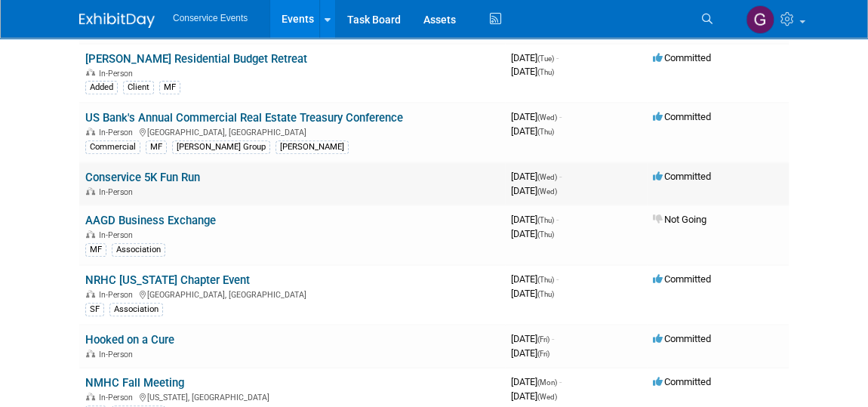  Describe the element at coordinates (143, 177) in the screenshot. I see `a: Conservice 5K Fun Run` at that location.